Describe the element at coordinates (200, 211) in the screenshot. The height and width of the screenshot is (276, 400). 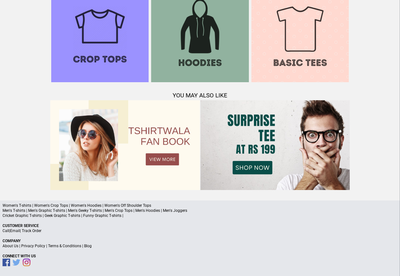
I see `p: Men's T-shirts | Men's Graphic T-shirts | Men's Geeky T-shirts | Men's Crop Tops | Men's Hoodies ...` at that location.